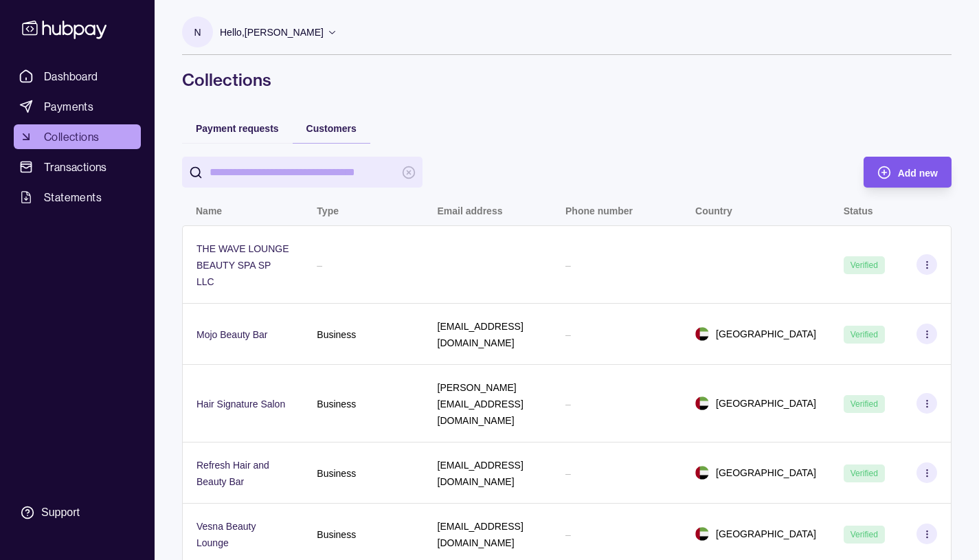  I want to click on p: Refresh Hair and Beauty Bar, so click(233, 473).